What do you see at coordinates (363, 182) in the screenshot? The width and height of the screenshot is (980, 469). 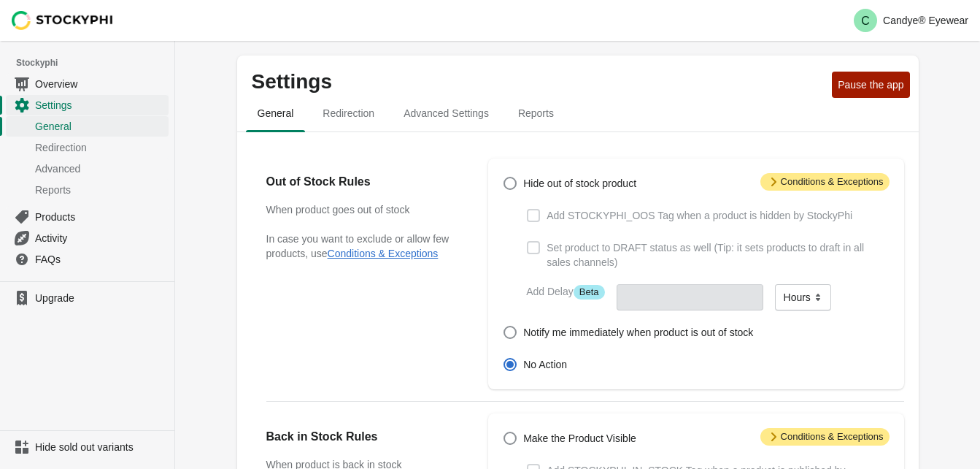 I see `h2: Out of Stock Rules` at bounding box center [363, 182].